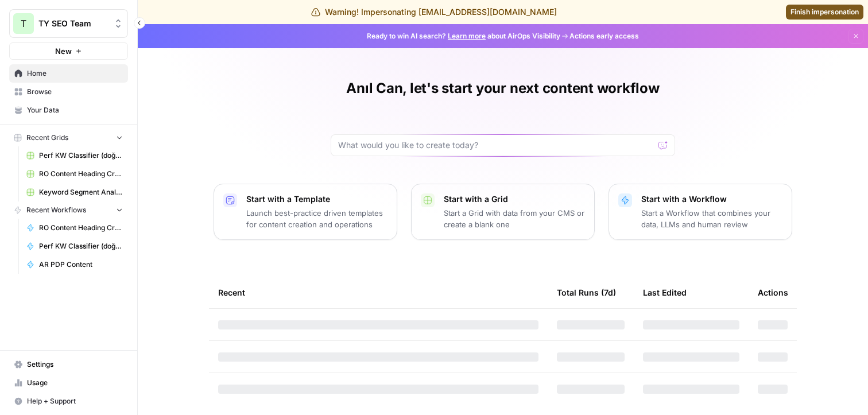  I want to click on span: Usage, so click(75, 383).